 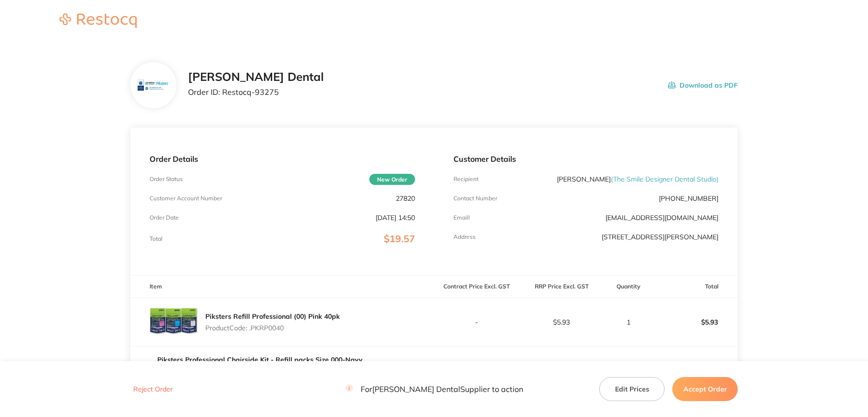 What do you see at coordinates (399, 238) in the screenshot?
I see `span: $19.57` at bounding box center [399, 238].